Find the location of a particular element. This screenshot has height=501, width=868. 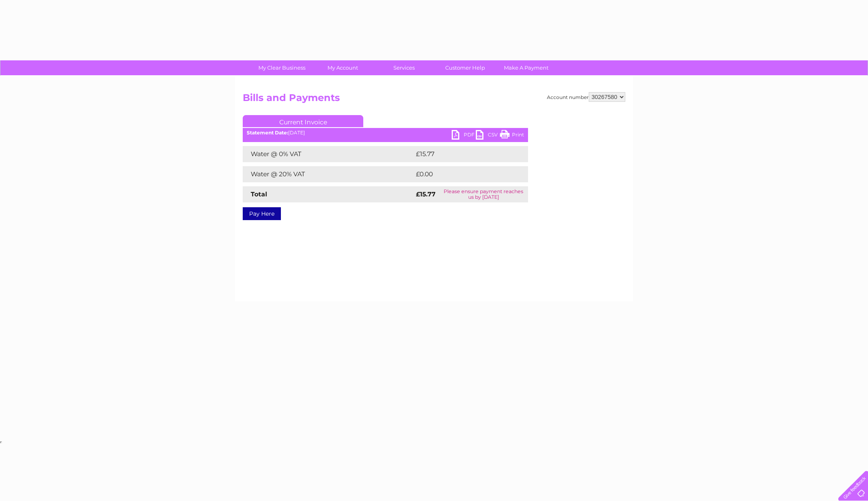

b: Statement Date: is located at coordinates (267, 132).